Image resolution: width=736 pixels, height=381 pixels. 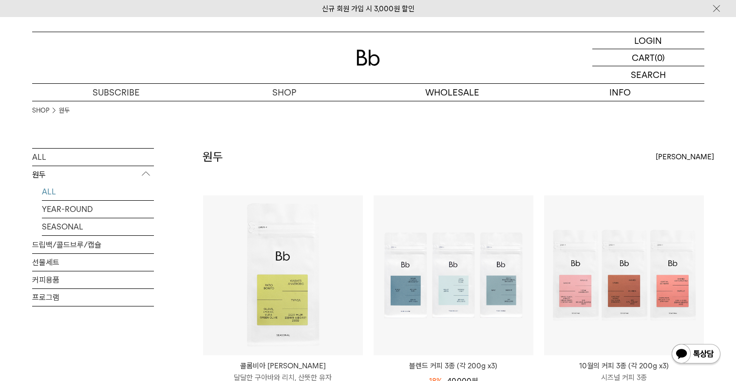 I want to click on p: SEARCH, so click(x=649, y=75).